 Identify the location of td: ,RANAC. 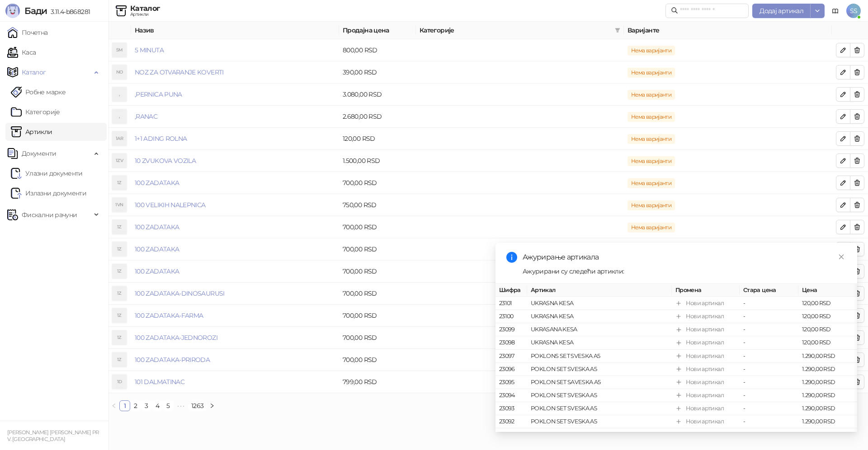
(235, 116).